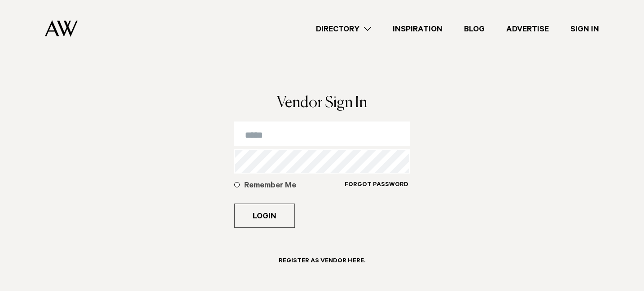  I want to click on a: Register as Vendor here., so click(322, 263).